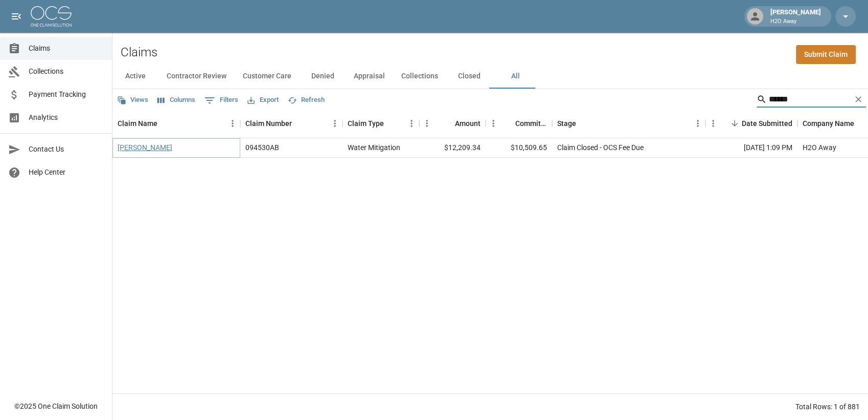 The image size is (868, 420). What do you see at coordinates (829, 124) in the screenshot?
I see `div: Company Name` at bounding box center [829, 124].